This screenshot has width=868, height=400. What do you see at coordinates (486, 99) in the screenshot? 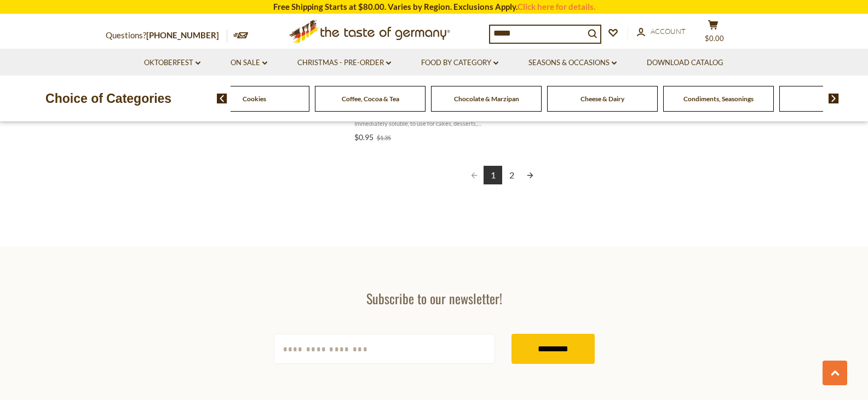
I see `span: Chocolate & Marzipan` at bounding box center [486, 99].